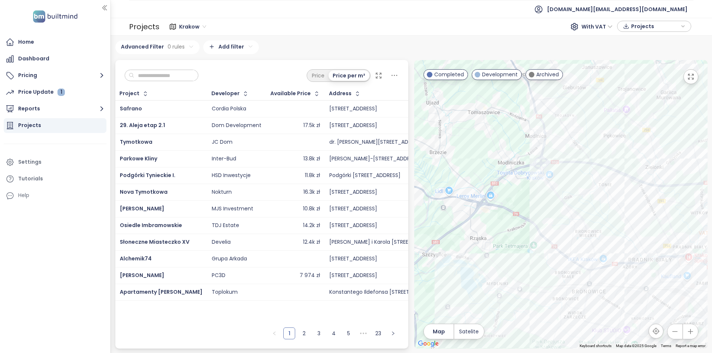 This screenshot has width=712, height=353. I want to click on li: 2, so click(304, 334).